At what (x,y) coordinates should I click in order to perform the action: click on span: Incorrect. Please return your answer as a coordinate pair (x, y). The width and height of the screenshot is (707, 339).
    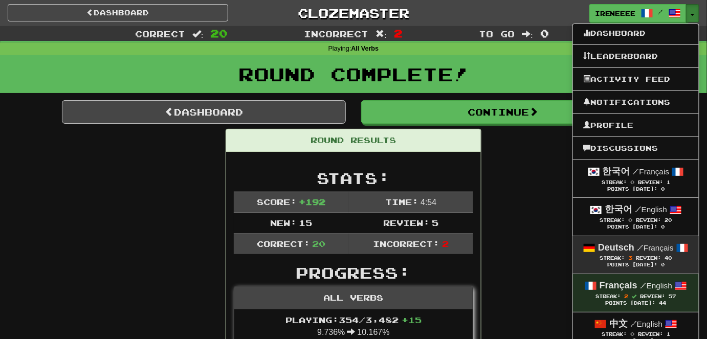
    Looking at the image, I should click on (337, 34).